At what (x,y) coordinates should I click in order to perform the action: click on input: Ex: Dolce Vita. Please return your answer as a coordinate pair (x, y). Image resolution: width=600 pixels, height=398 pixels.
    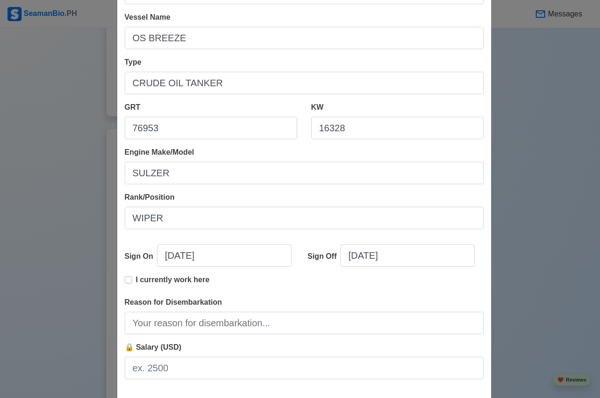
    Looking at the image, I should click on (304, 38).